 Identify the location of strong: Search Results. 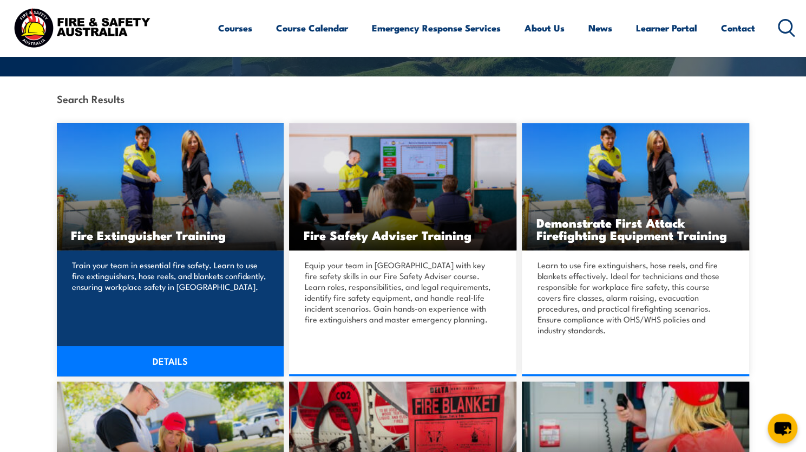
(90, 98).